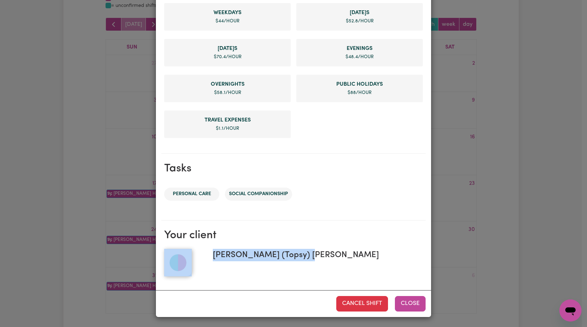 Image resolution: width=587 pixels, height=327 pixels. I want to click on h2: Your client, so click(293, 236).